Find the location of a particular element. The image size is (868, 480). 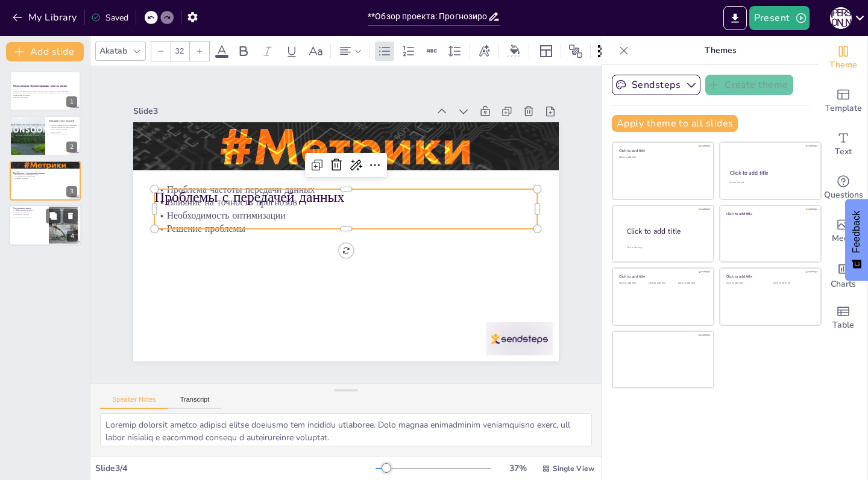

button: Sendsteps is located at coordinates (656, 85).